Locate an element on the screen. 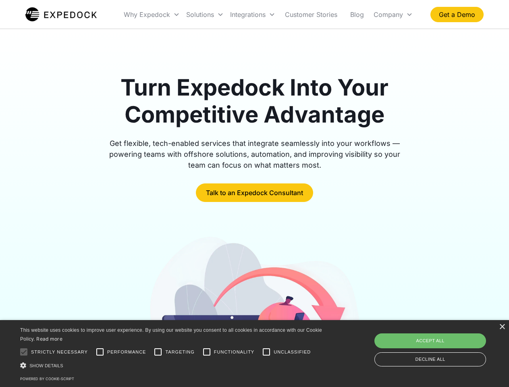 The image size is (509, 387). a: Blog is located at coordinates (357, 15).